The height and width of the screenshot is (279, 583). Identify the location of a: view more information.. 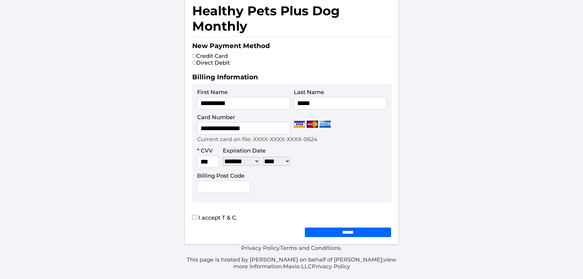
(315, 263).